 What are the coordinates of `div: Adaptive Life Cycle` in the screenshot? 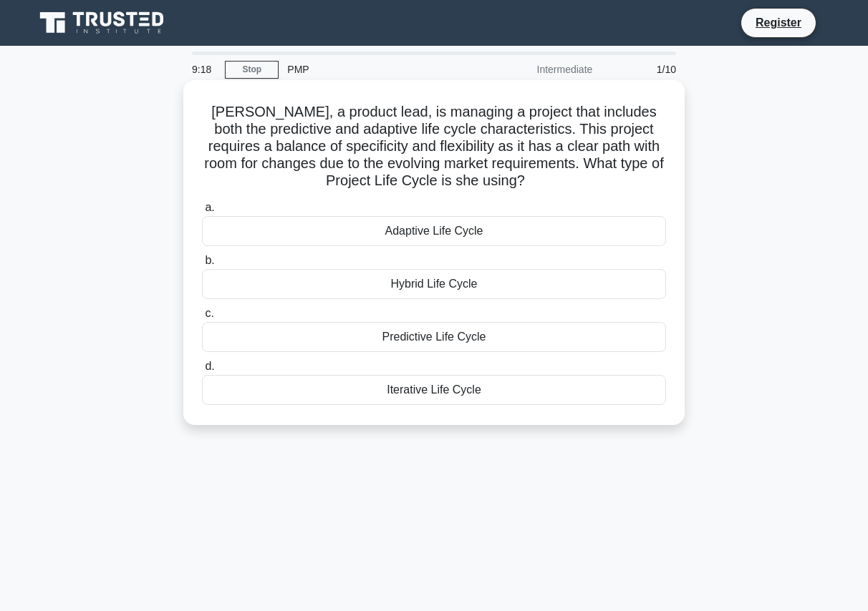 It's located at (434, 232).